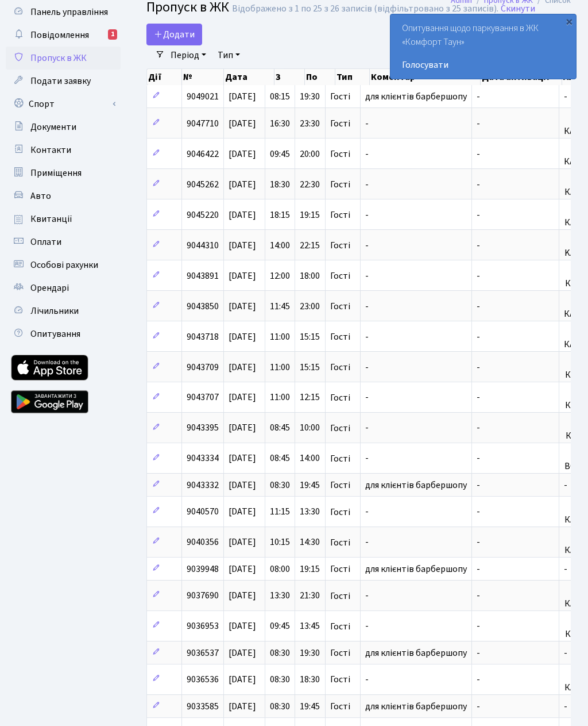 The image size is (588, 726). I want to click on th: Тип, so click(352, 77).